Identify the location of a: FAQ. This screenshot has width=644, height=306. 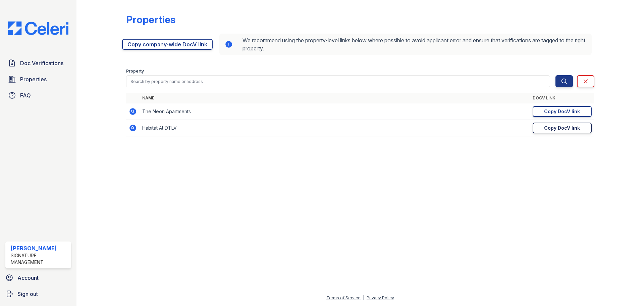
(38, 95).